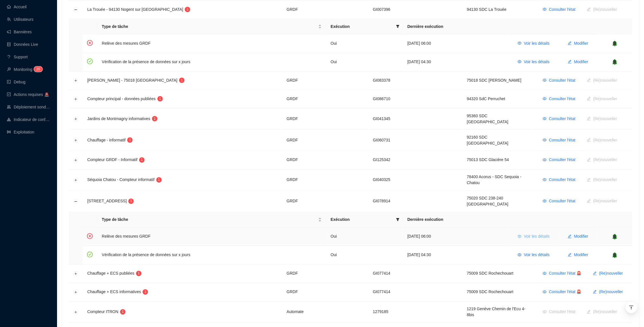  What do you see at coordinates (416, 99) in the screenshot?
I see `td: GI086710` at bounding box center [416, 99].